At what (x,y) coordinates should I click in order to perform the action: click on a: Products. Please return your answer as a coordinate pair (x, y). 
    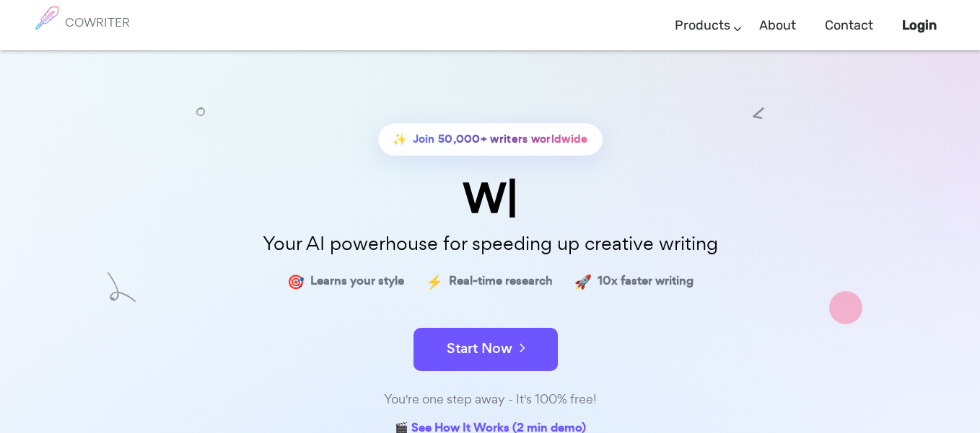
    Looking at the image, I should click on (702, 25).